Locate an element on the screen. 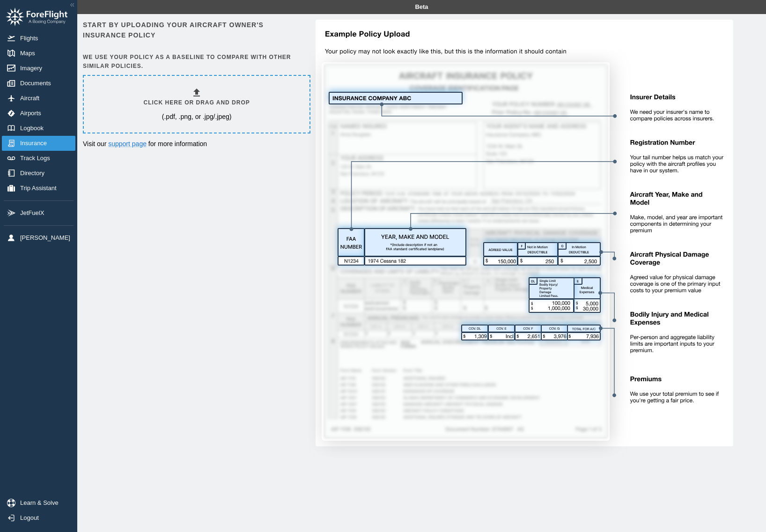 Image resolution: width=766 pixels, height=532 pixels. p: Visit our for more information is located at coordinates (196, 144).